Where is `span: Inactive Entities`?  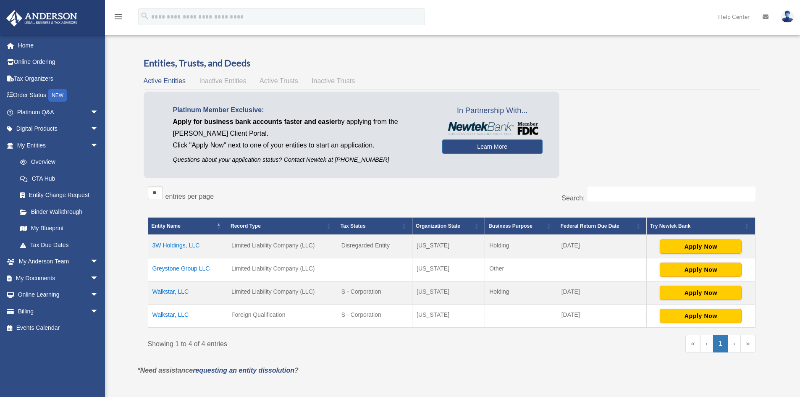
span: Inactive Entities is located at coordinates (223, 81).